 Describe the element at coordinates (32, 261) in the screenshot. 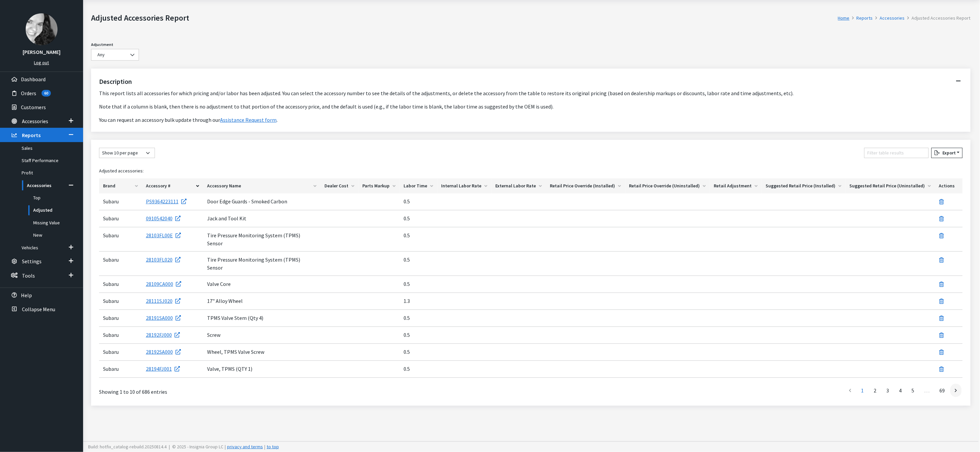

I see `span: Settings` at that location.